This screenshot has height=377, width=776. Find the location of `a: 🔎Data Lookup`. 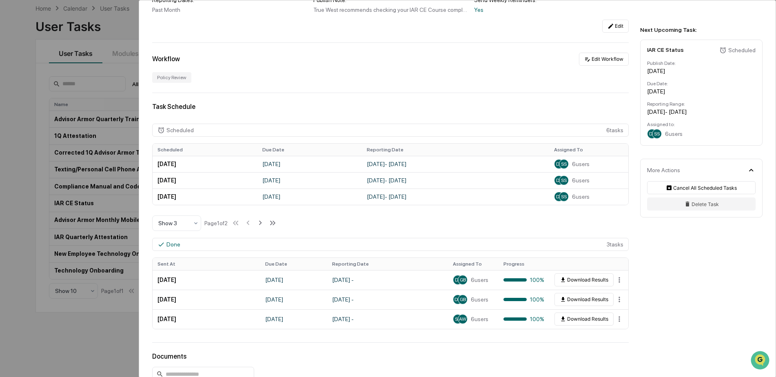

a: 🔎Data Lookup is located at coordinates (30, 122).